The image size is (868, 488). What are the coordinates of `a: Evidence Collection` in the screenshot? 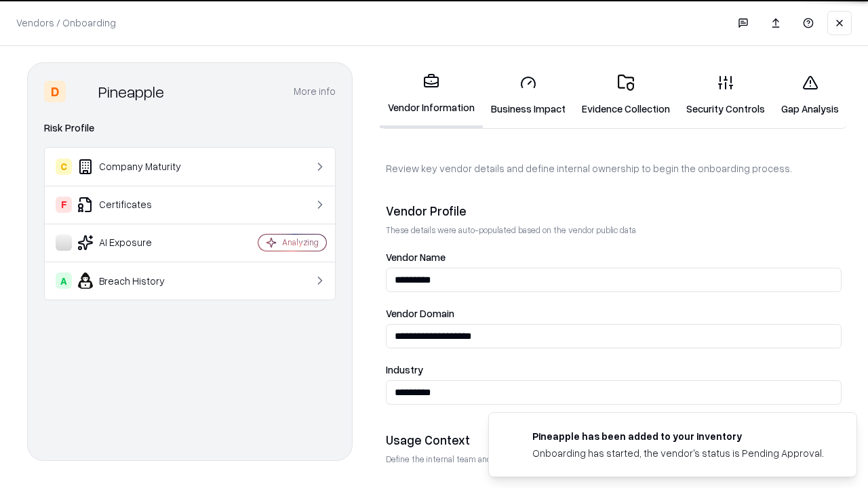 It's located at (626, 95).